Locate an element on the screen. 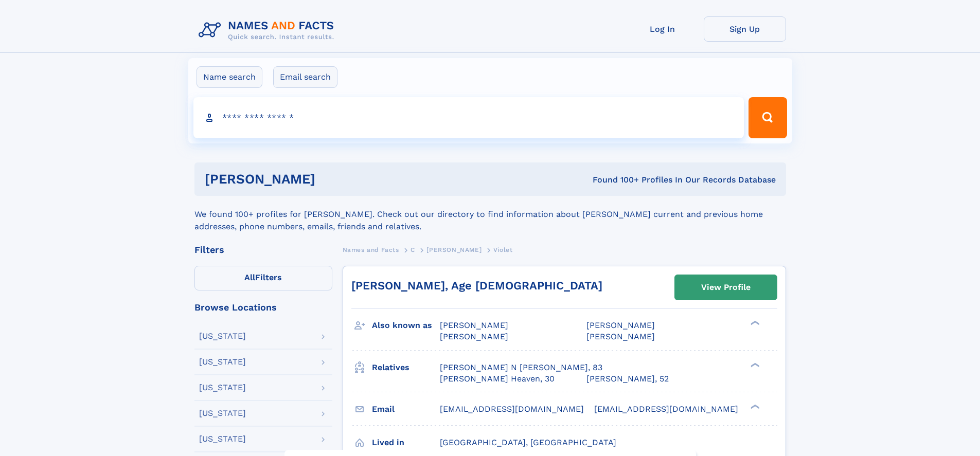 The image size is (980, 456). label: Name search is located at coordinates (230, 77).